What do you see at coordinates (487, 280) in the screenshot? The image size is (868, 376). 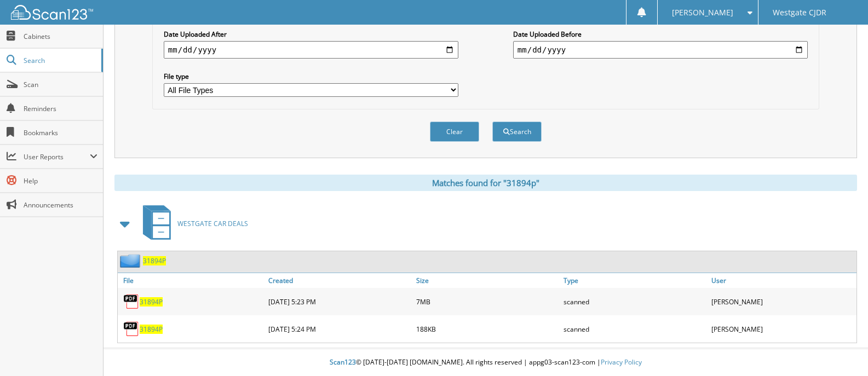 I see `a: Size` at bounding box center [487, 280].